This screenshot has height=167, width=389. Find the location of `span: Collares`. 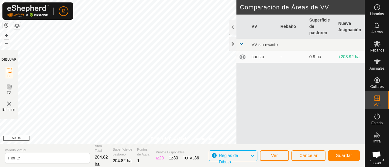

span: Collares is located at coordinates (377, 87).